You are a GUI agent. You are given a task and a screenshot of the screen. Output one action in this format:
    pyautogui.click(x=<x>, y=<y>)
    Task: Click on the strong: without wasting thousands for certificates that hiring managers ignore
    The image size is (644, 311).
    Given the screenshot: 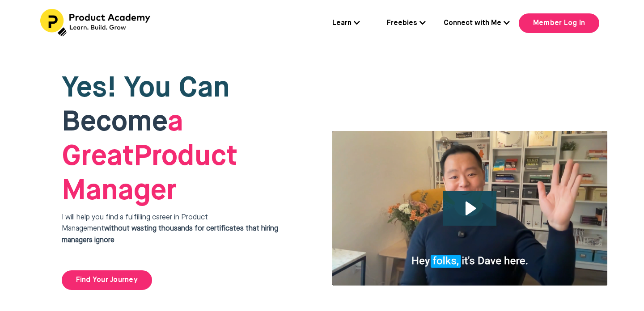 What is the action you would take?
    pyautogui.click(x=170, y=235)
    